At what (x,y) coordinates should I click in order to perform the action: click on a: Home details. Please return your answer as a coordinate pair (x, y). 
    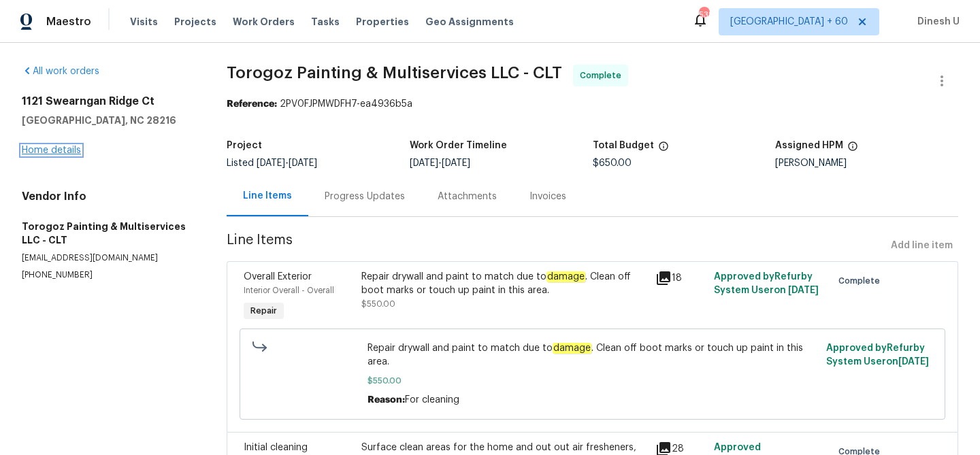
    Looking at the image, I should click on (51, 151).